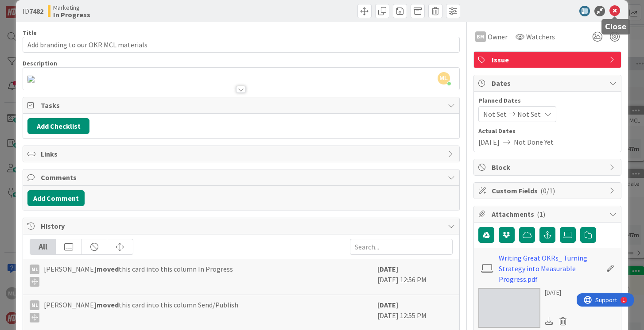 Image resolution: width=644 pixels, height=330 pixels. Describe the element at coordinates (242, 226) in the screenshot. I see `span: History` at that location.